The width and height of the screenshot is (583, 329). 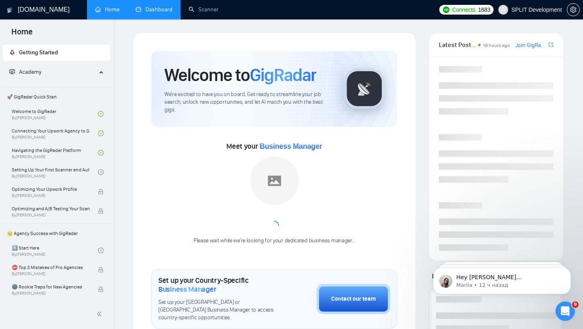 I want to click on span: We're excited to have you on board. Get ready to streamline your job search, unlock new opportuni..., so click(x=247, y=102).